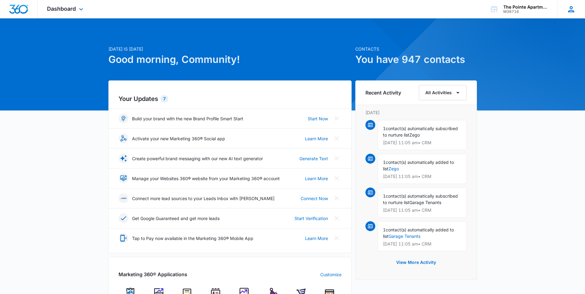  Describe the element at coordinates (416, 263) in the screenshot. I see `button: View More Activity` at that location.